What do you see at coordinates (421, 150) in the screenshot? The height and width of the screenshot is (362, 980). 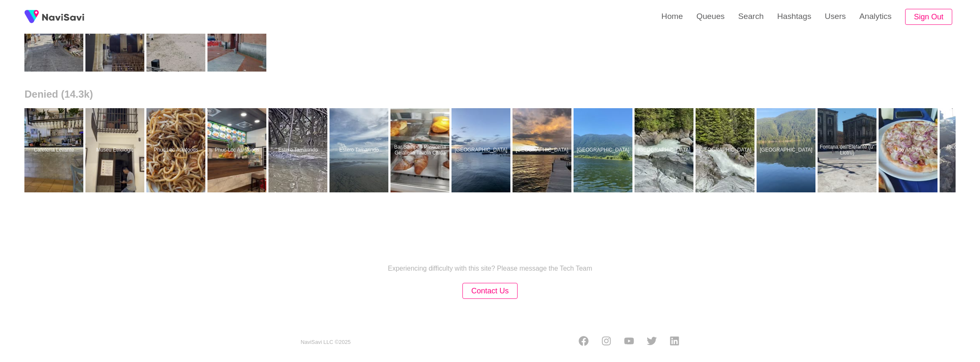 I see `a: Bar Samperi Pasticeria Gelateria Tavola CaldaBar Samperi Pasticeria Gelateria Tavola Calda` at bounding box center [421, 150].